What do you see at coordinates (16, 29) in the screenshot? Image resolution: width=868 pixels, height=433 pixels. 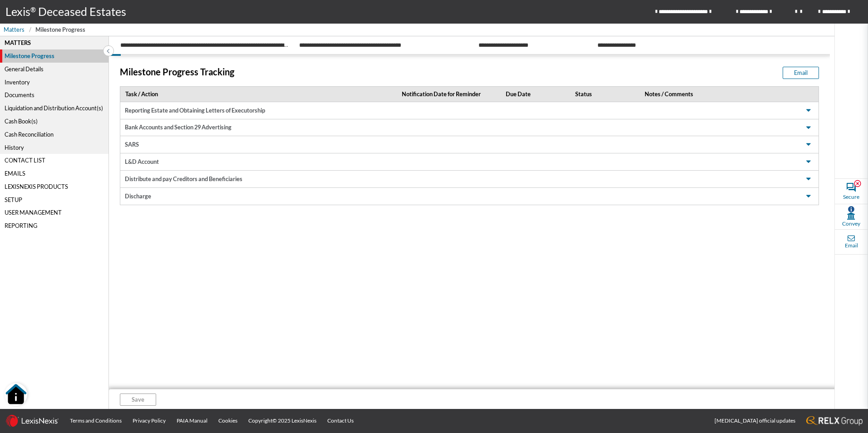 I see `a: Matters` at bounding box center [16, 29].